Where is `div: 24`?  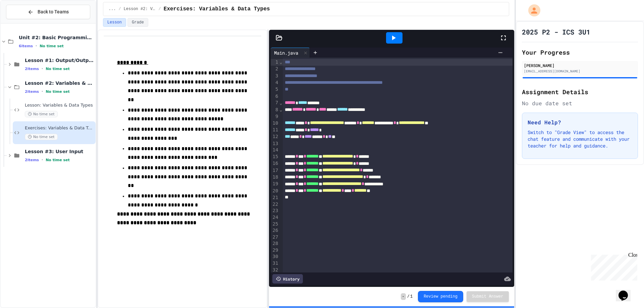 div: 24 is located at coordinates (275, 217).